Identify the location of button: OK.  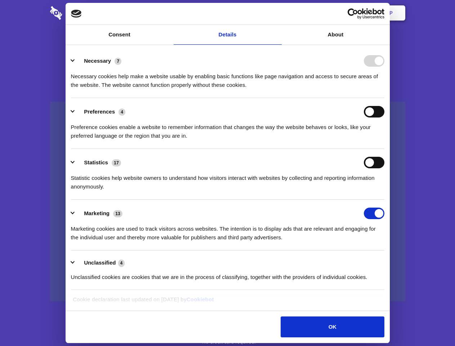
(332, 327).